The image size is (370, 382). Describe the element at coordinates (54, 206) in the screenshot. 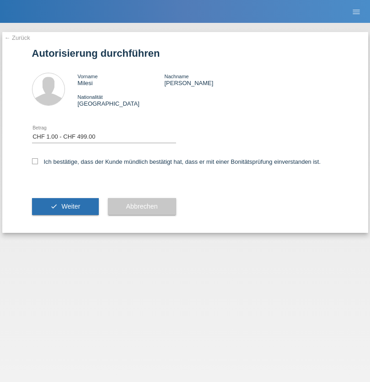

I see `i: check` at that location.